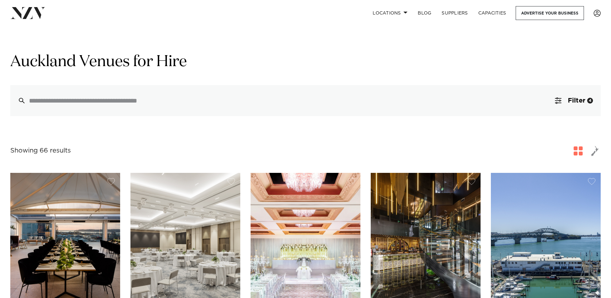  I want to click on h1: Auckland Venues for Hire, so click(305, 62).